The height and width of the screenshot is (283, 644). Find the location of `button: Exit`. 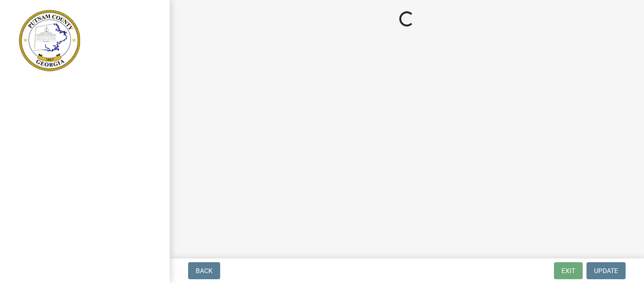

button: Exit is located at coordinates (568, 271).